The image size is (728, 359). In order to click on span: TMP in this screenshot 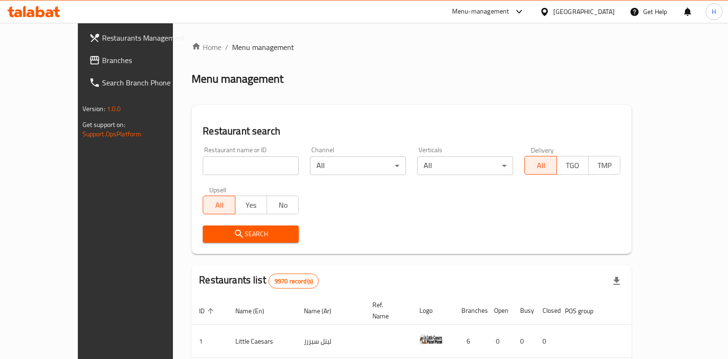, I will do `click(605, 165)`.